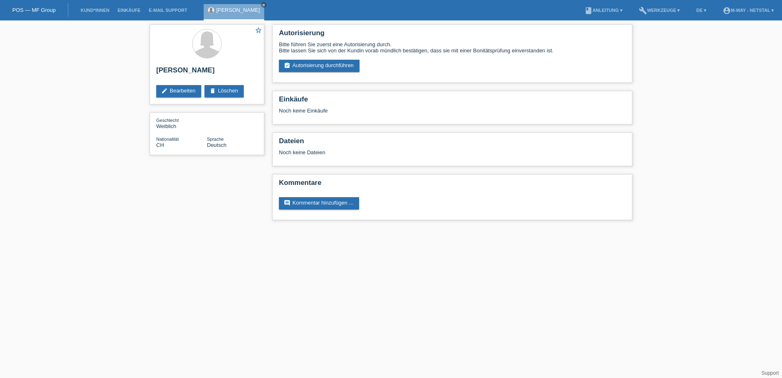 This screenshot has width=782, height=378. I want to click on a: star_border, so click(258, 31).